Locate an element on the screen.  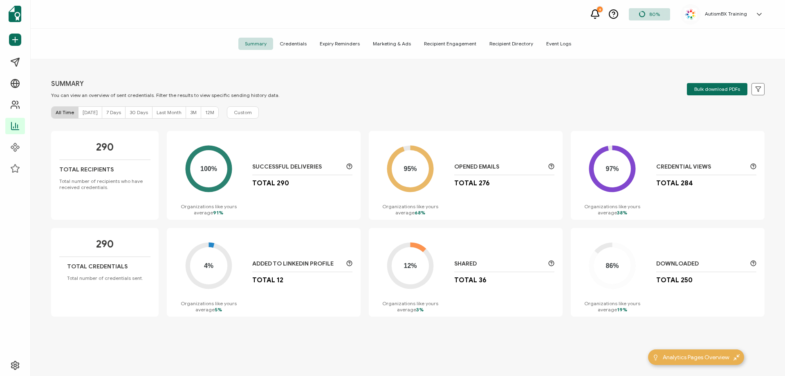
span: 7 Days is located at coordinates (114, 112).